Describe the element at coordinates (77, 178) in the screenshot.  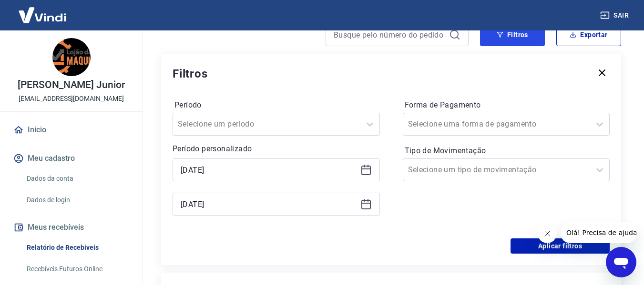
I see `a: Dados da conta` at that location.